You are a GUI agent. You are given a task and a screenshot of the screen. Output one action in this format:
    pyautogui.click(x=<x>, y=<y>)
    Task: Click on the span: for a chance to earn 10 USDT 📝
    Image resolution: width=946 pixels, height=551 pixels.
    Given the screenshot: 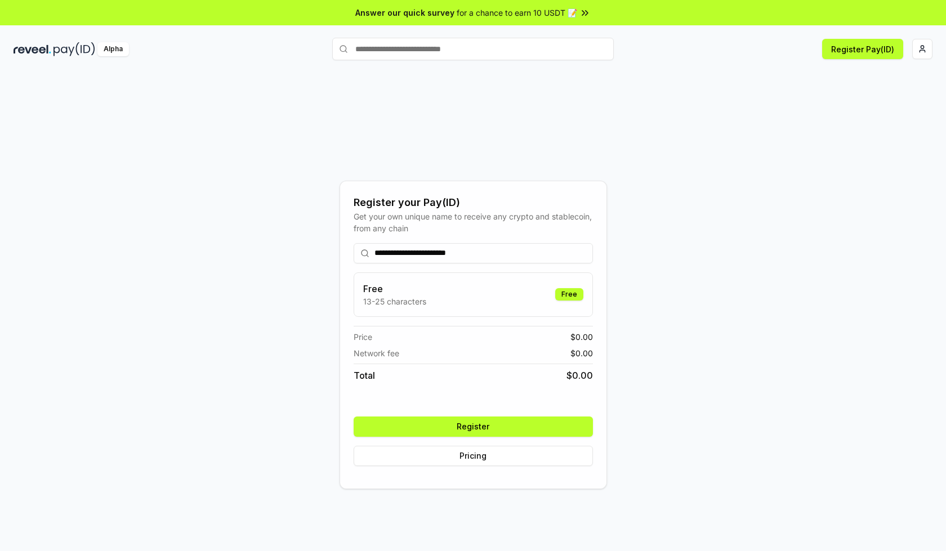 What is the action you would take?
    pyautogui.click(x=517, y=12)
    